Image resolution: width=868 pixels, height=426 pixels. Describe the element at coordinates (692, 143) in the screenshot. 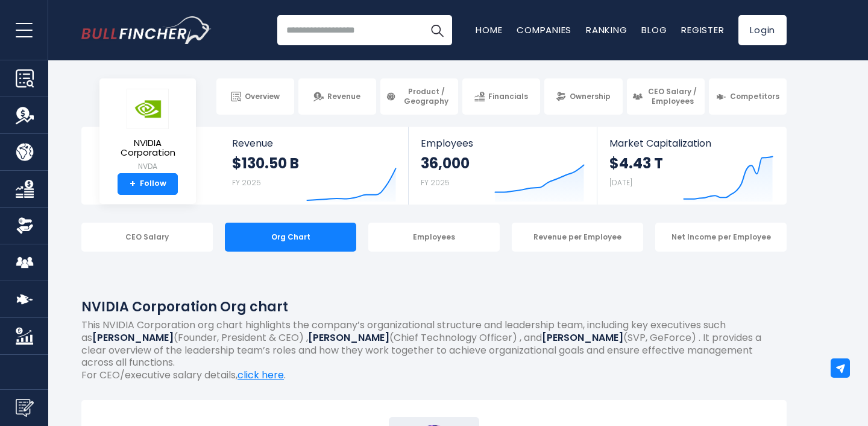

I see `span: Market Capitalization` at that location.